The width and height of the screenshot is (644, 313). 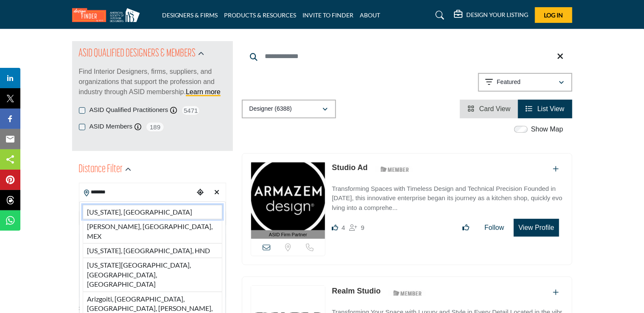 What do you see at coordinates (357, 228) in the screenshot?
I see `div: Followers` at bounding box center [357, 228].